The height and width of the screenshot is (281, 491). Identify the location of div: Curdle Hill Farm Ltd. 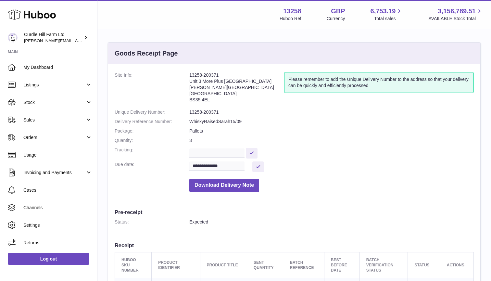
(53, 38).